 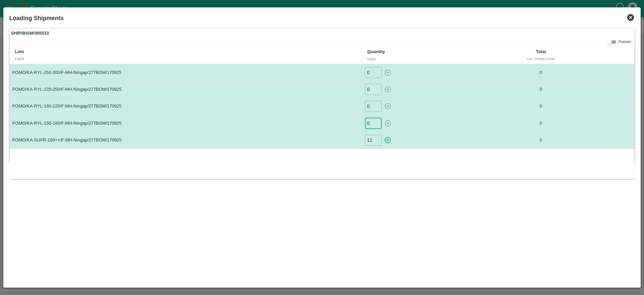 I want to click on div: incl. Partial Units, so click(x=541, y=59).